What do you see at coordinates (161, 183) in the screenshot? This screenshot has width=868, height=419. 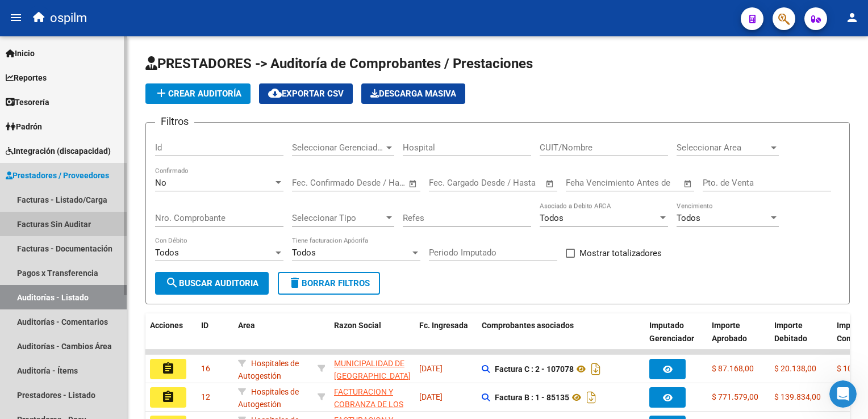 I see `span: No` at bounding box center [161, 183].